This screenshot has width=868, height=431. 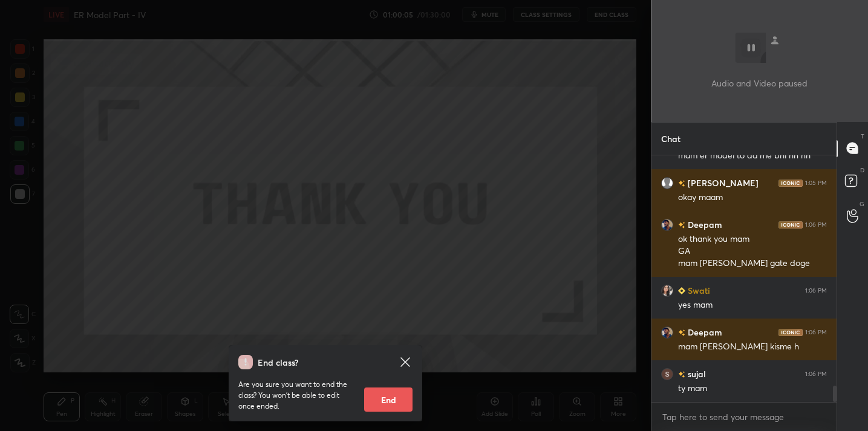 I want to click on img: default.png, so click(x=667, y=183).